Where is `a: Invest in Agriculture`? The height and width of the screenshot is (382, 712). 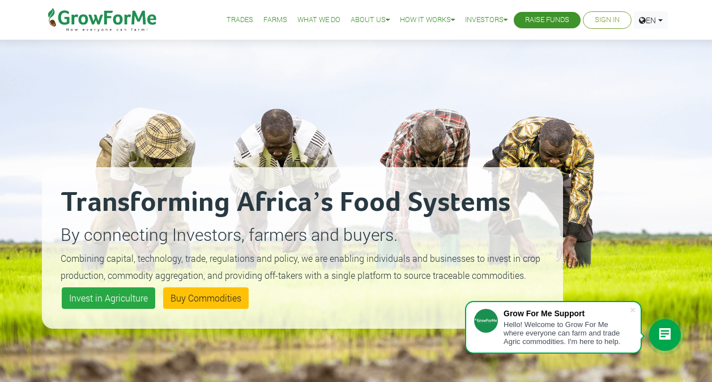 a: Invest in Agriculture is located at coordinates (108, 298).